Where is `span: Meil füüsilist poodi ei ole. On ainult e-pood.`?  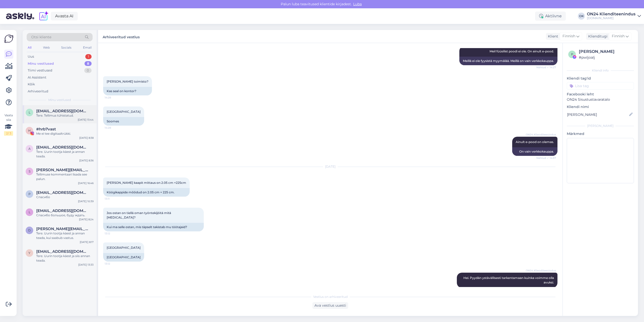 span: Meil füüsilist poodi ei ole. On ainult e-pood. is located at coordinates (522, 51).